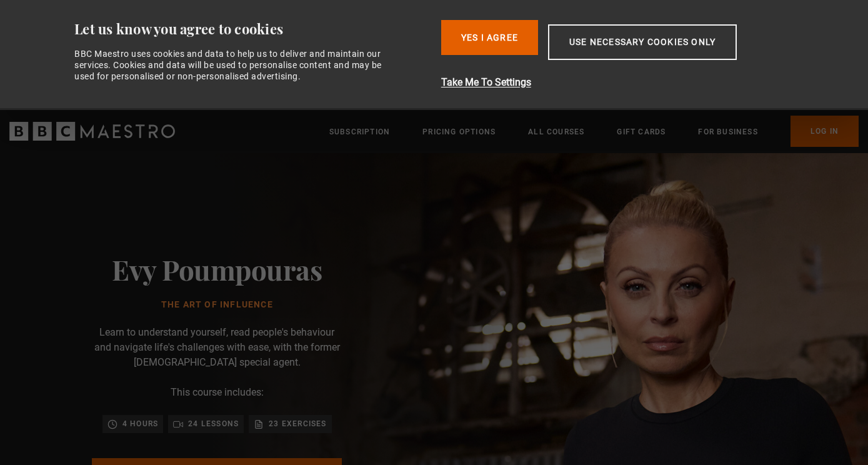  What do you see at coordinates (622, 82) in the screenshot?
I see `button: Take Me To Settings` at bounding box center [622, 82].